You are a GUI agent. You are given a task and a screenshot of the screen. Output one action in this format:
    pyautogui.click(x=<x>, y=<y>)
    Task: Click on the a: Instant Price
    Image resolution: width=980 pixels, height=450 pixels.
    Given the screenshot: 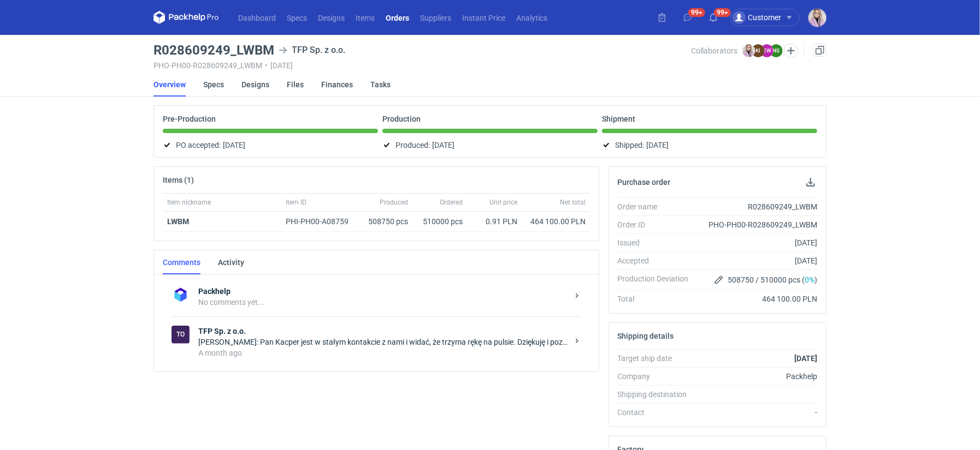 What is the action you would take?
    pyautogui.click(x=483, y=17)
    